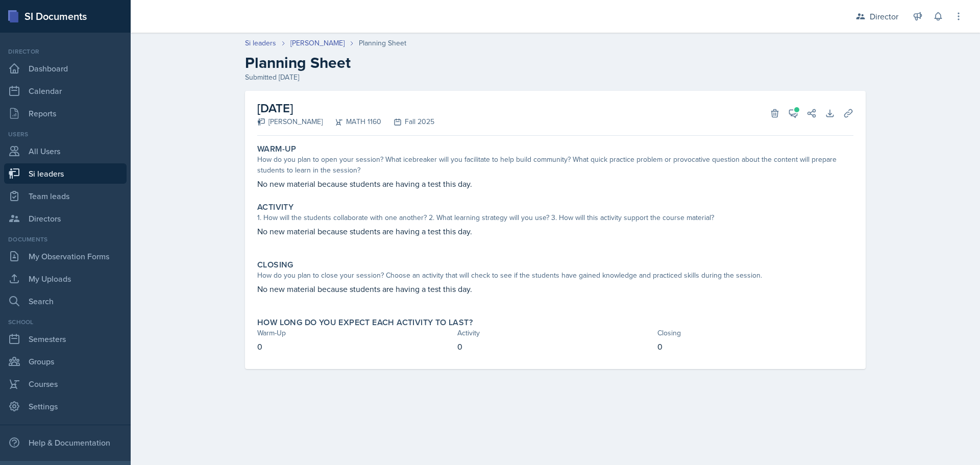  I want to click on a: Team leads, so click(65, 196).